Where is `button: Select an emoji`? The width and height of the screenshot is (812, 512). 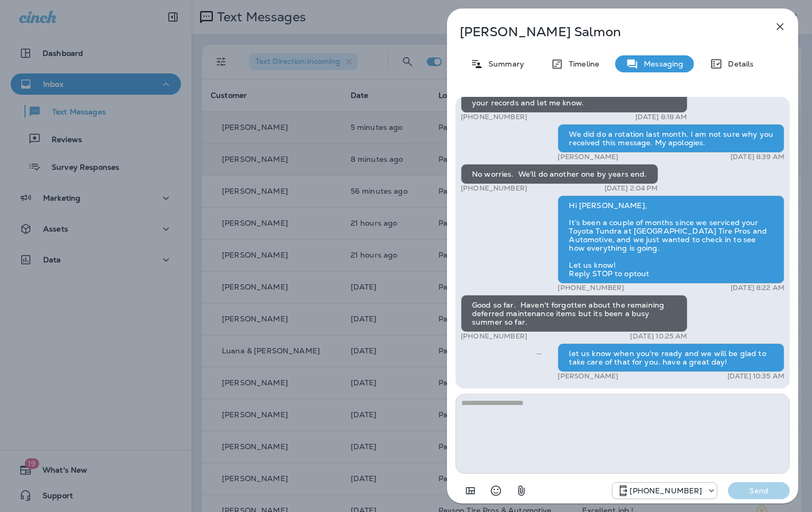
button: Select an emoji is located at coordinates (496, 491).